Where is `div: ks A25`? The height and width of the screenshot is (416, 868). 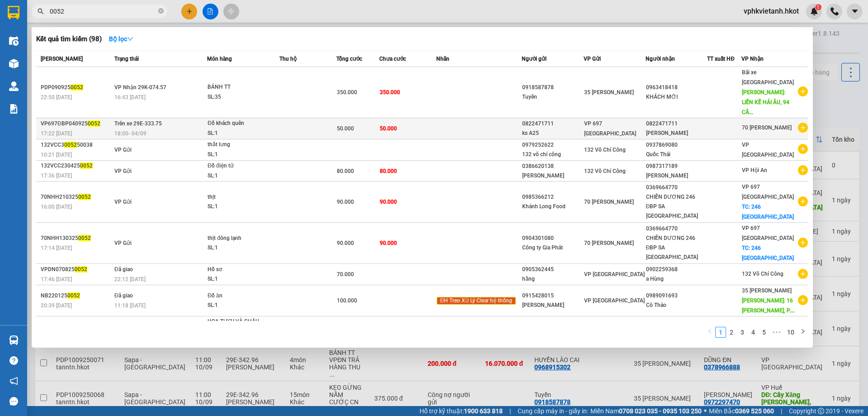 div: ks A25 is located at coordinates (553, 133).